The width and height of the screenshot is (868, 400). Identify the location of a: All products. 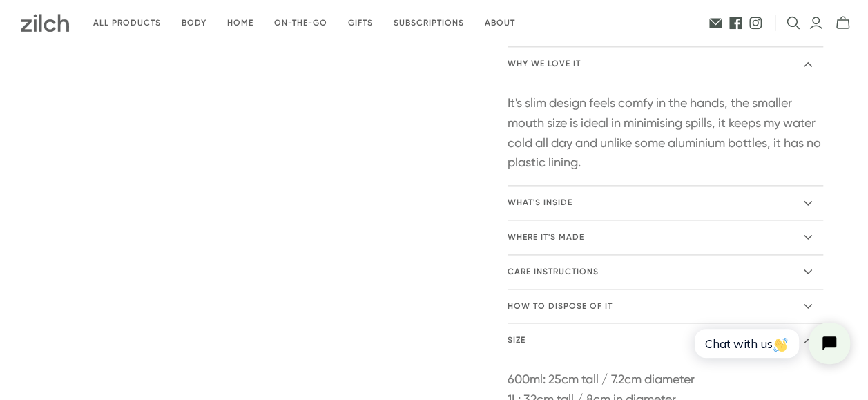
(127, 23).